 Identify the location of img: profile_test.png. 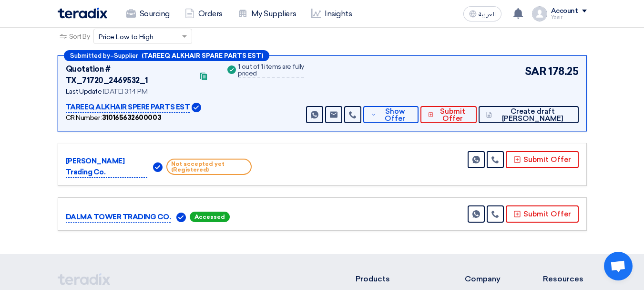
(539, 14).